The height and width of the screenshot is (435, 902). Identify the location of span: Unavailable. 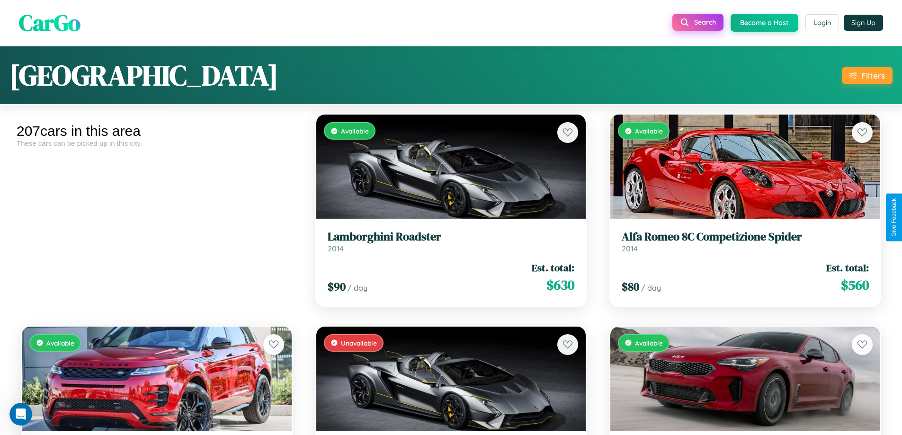
(359, 343).